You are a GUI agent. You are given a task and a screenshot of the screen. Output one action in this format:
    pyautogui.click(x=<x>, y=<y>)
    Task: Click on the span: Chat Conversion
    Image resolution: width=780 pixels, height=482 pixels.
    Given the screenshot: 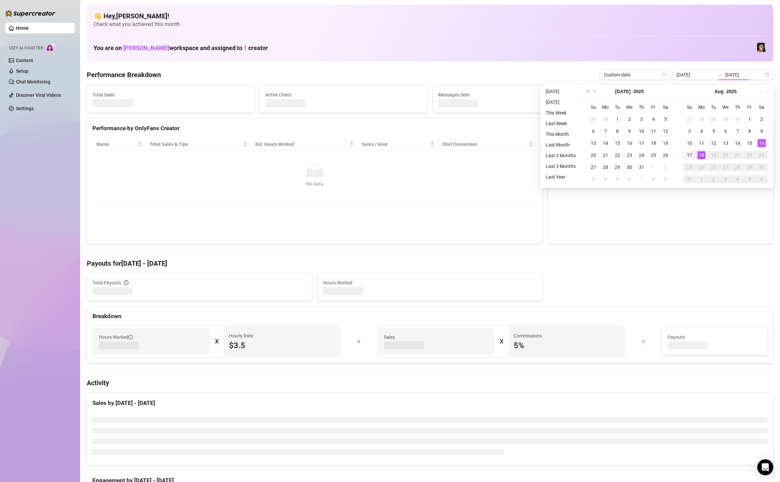 What is the action you would take?
    pyautogui.click(x=485, y=144)
    